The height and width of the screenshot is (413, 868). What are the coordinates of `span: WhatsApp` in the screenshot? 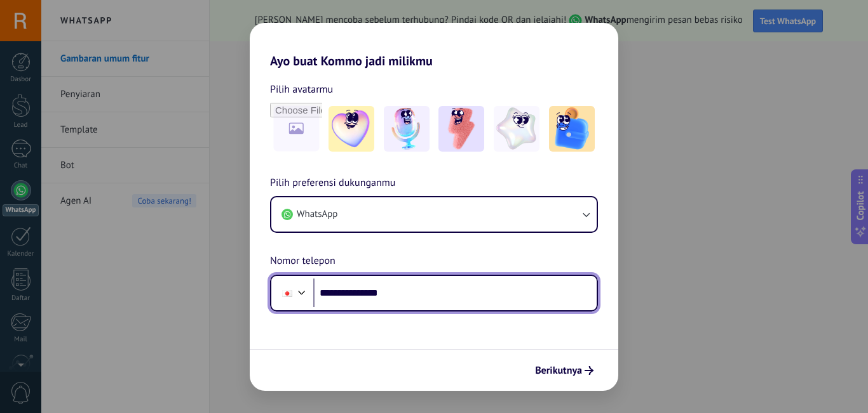 It's located at (317, 214).